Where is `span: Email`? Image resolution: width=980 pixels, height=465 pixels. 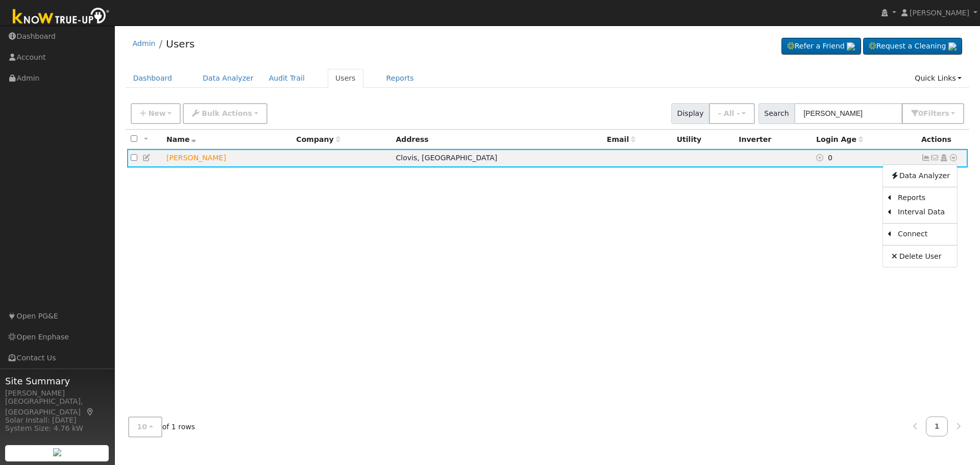
span: Email is located at coordinates (621, 139).